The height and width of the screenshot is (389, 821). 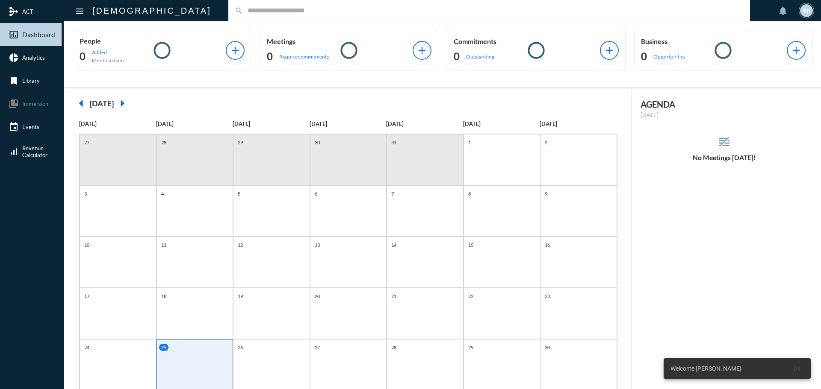 What do you see at coordinates (724, 142) in the screenshot?
I see `mat-icon: reorder` at bounding box center [724, 142].